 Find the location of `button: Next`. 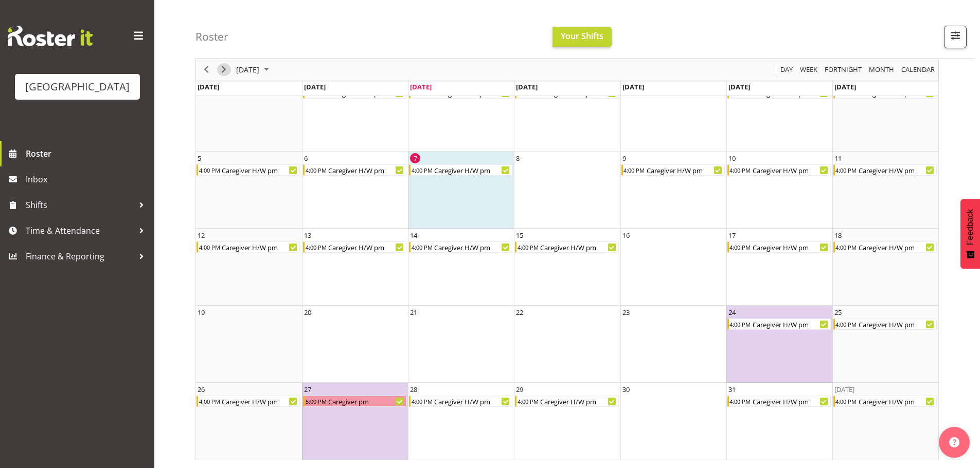

button: Next is located at coordinates (224, 70).